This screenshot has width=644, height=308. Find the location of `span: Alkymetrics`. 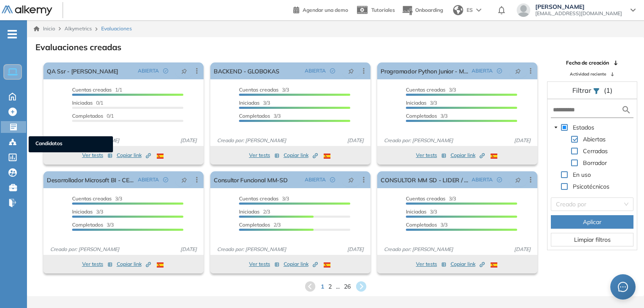

span: Alkymetrics is located at coordinates (78, 28).